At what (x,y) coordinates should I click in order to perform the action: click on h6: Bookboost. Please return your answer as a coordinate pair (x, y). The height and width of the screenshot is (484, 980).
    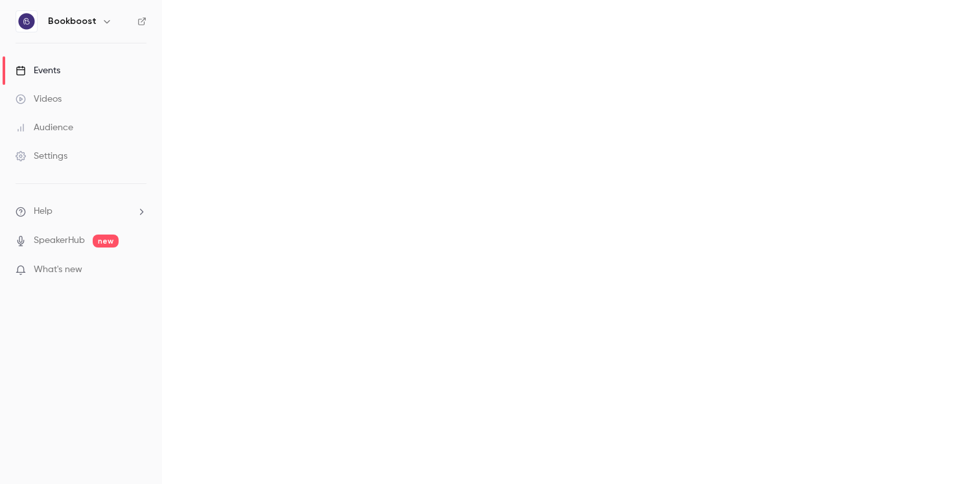
    Looking at the image, I should click on (72, 21).